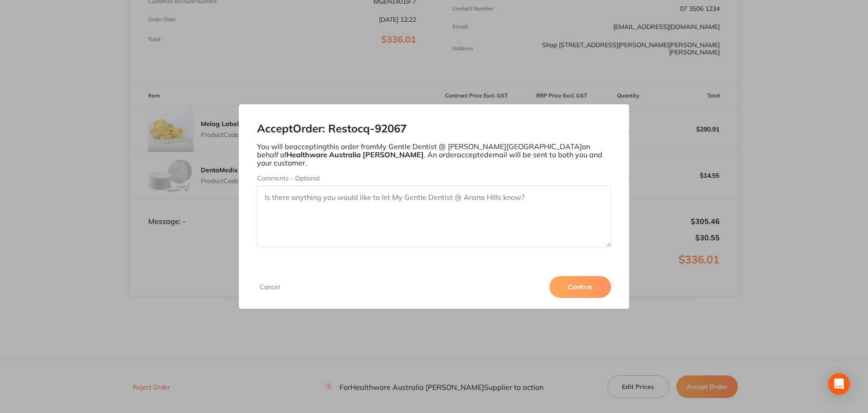 The width and height of the screenshot is (868, 413). What do you see at coordinates (839, 384) in the screenshot?
I see `div: Open Intercom Messenger` at bounding box center [839, 384].